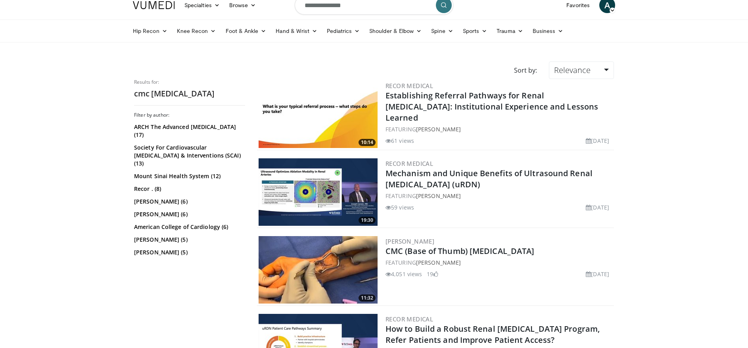 Image resolution: width=748 pixels, height=348 pixels. What do you see at coordinates (318, 270) in the screenshot?
I see `a: 11:32` at bounding box center [318, 270].